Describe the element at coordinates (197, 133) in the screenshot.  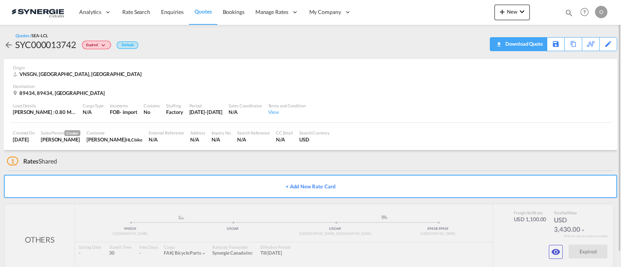
I see `div: Address` at that location.